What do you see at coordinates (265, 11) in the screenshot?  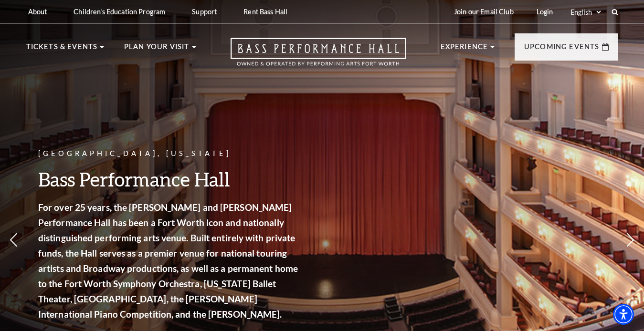 I see `p: Rent Bass Hall` at bounding box center [265, 11].